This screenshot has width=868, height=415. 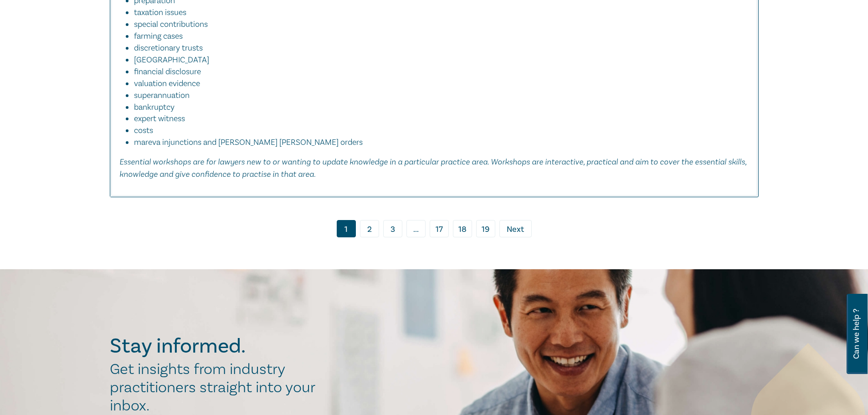 I want to click on li: taxation issues, so click(x=437, y=12).